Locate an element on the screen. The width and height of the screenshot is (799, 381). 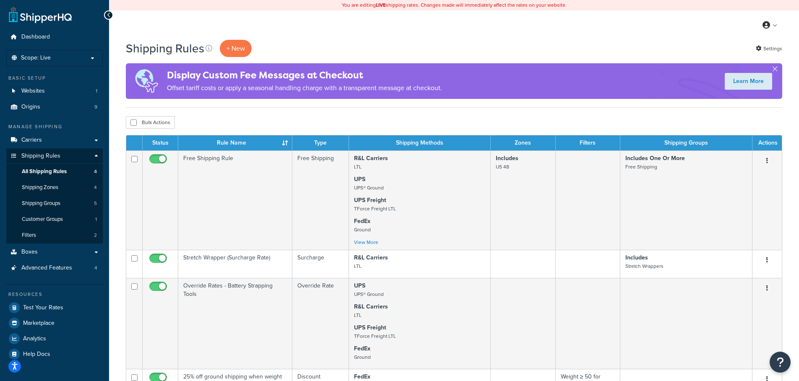
li: Test Your Rates is located at coordinates (55, 308).